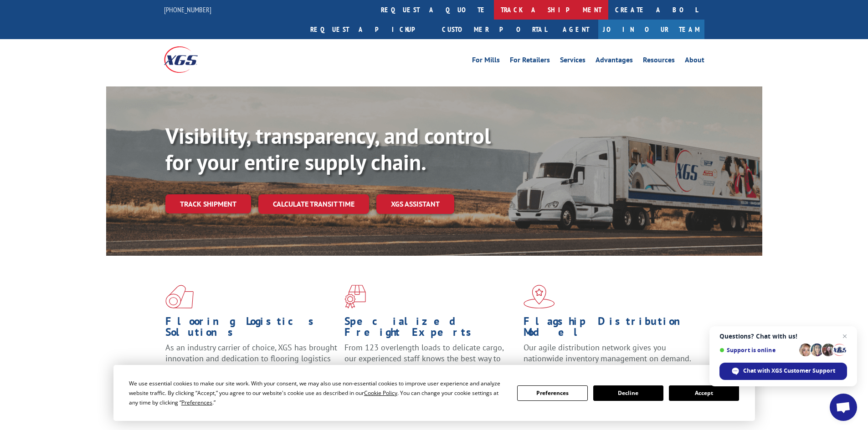 This screenshot has width=868, height=430. Describe the element at coordinates (251, 359) in the screenshot. I see `span: As an industry carrier of choice, XGS has brought innovation and dedication to flooring logistics...` at that location.